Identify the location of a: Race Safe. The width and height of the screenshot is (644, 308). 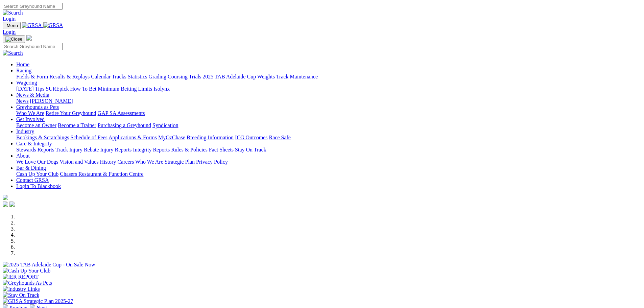
(279, 137).